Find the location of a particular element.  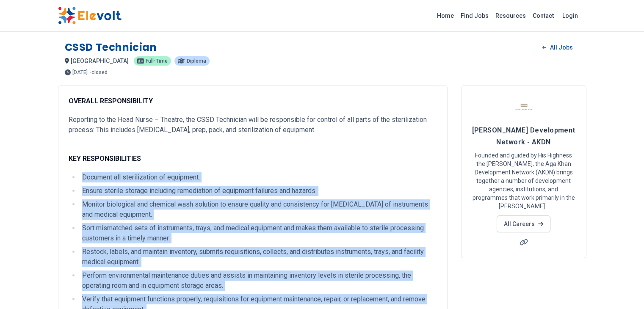

a: Home is located at coordinates (445, 15).